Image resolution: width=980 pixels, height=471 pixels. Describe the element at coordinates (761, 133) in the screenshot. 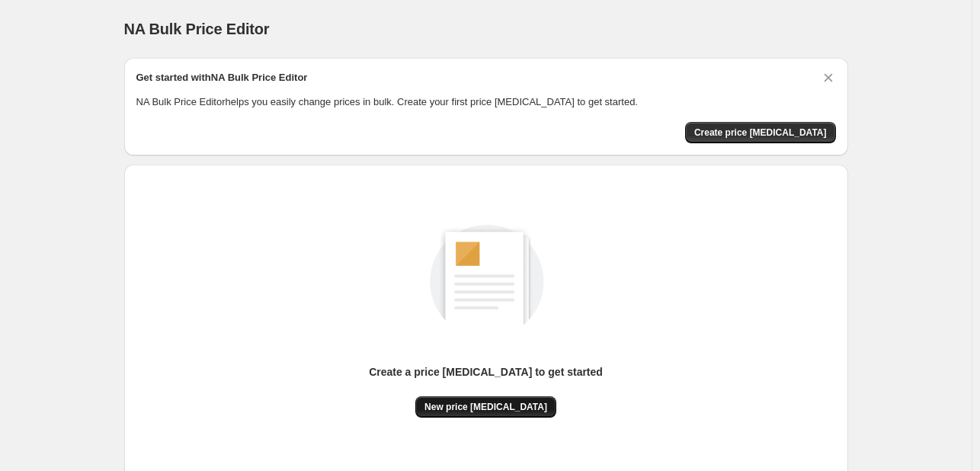

I see `button: Create price change job` at that location.